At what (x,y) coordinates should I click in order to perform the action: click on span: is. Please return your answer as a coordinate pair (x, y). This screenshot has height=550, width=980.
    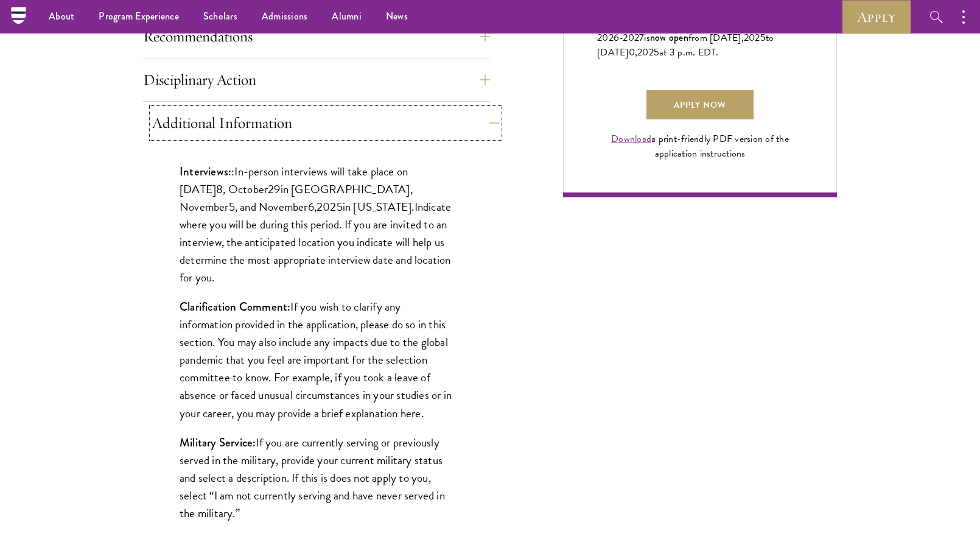
    Looking at the image, I should click on (647, 38).